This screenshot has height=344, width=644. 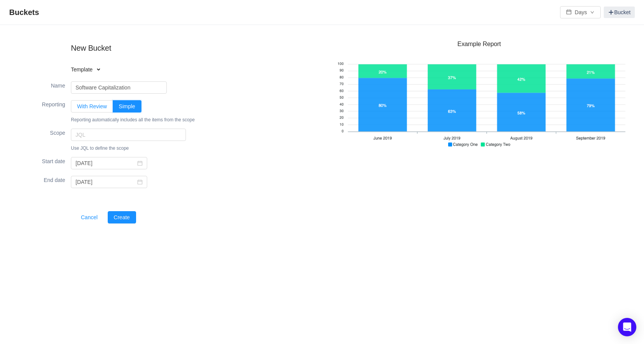 I want to click on input: JQL, so click(x=128, y=135).